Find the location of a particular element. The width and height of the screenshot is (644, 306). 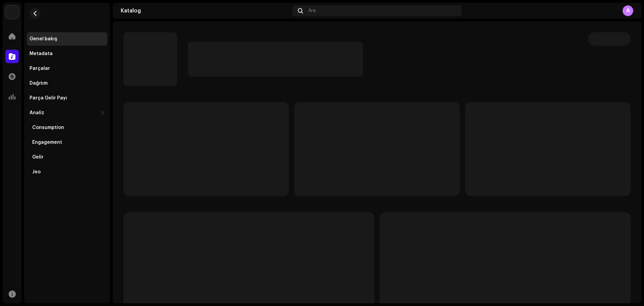

div: Engagement is located at coordinates (47, 142).